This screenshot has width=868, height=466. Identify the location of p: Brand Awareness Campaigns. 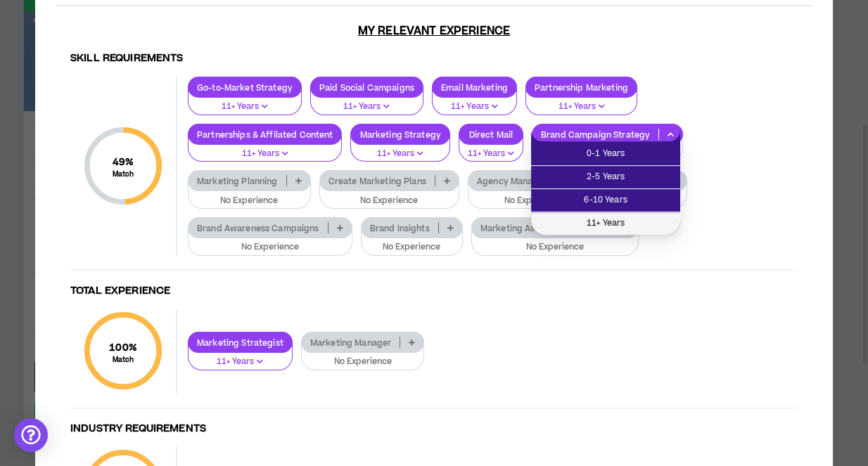
(258, 228).